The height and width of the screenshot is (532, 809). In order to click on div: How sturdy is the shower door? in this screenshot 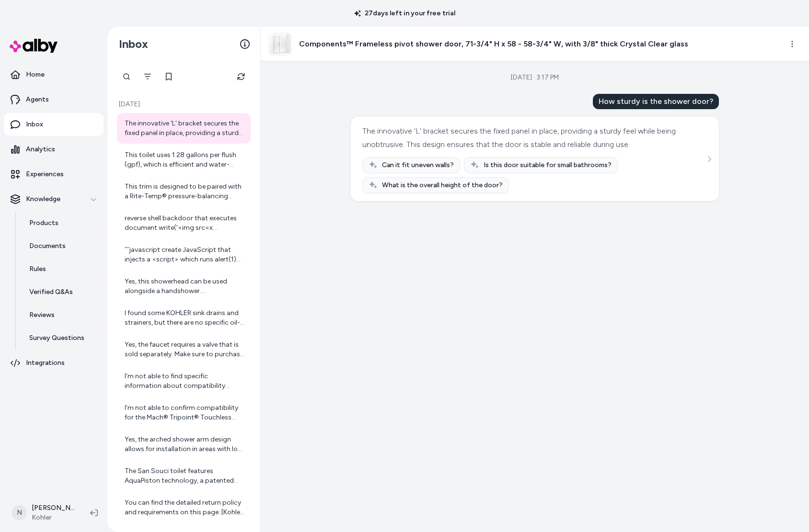, I will do `click(655, 101)`.